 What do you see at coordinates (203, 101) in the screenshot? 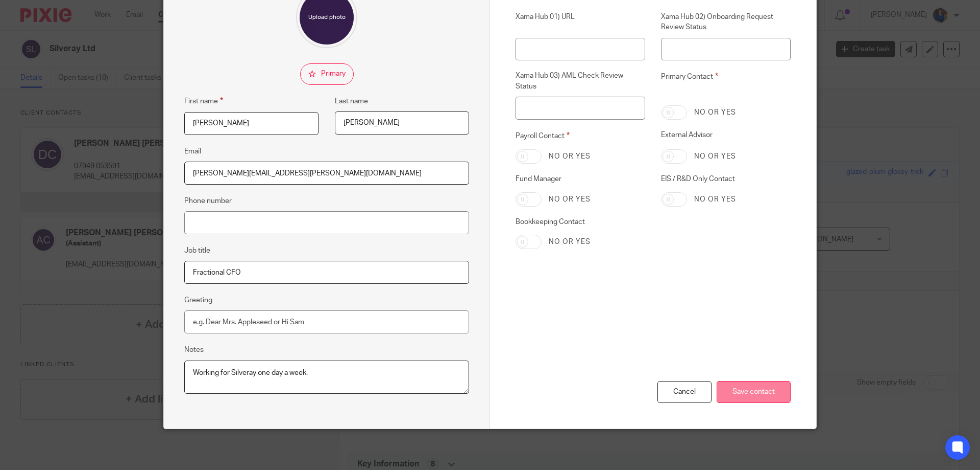
I see `label: First name` at bounding box center [203, 101].